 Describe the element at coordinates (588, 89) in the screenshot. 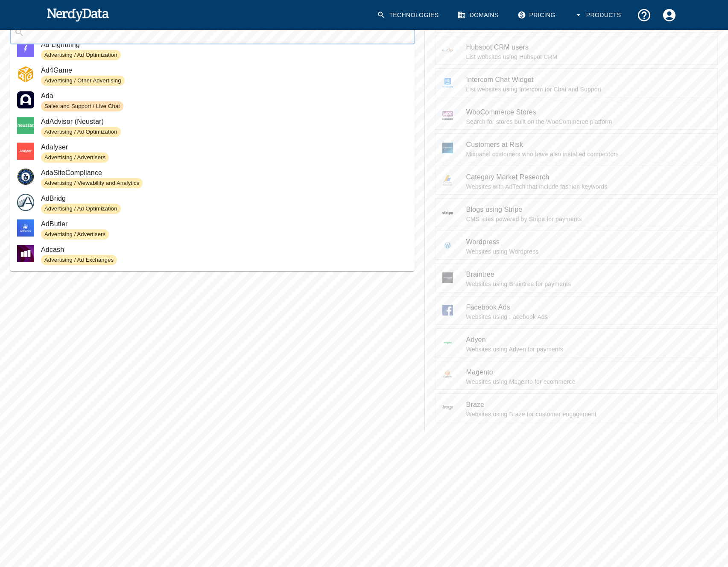

I see `p: List websites using Intercom for Chat and Support` at that location.